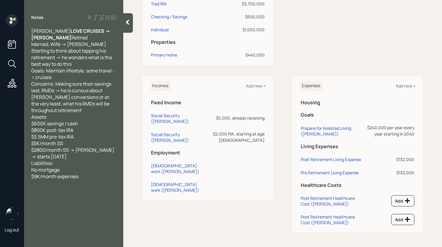  I want to click on div: Individual, so click(160, 29).